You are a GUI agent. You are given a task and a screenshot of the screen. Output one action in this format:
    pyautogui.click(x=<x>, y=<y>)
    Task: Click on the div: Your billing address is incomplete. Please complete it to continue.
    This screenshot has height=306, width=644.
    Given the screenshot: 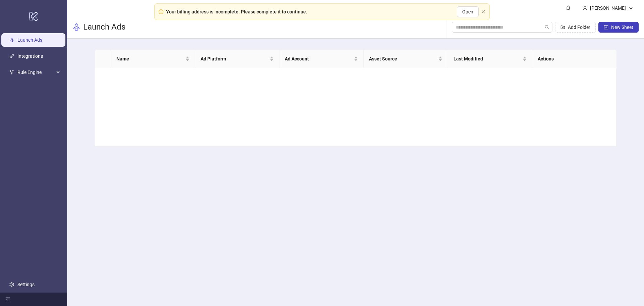 What is the action you would take?
    pyautogui.click(x=237, y=12)
    